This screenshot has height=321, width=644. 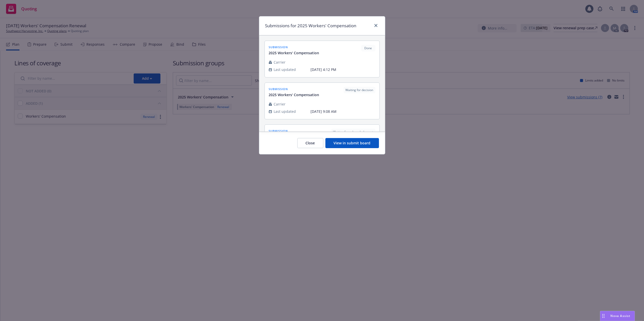 I want to click on h1: Submissions for 2025 Workers' Compensation, so click(x=311, y=26).